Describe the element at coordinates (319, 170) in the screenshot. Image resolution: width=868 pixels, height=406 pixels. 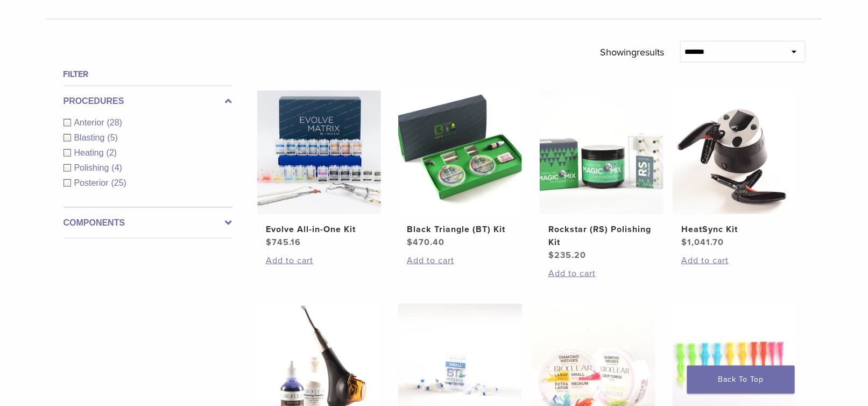
I see `a: Evolve All-in-One KitEvolve All-in-One Kit $745.16` at that location.